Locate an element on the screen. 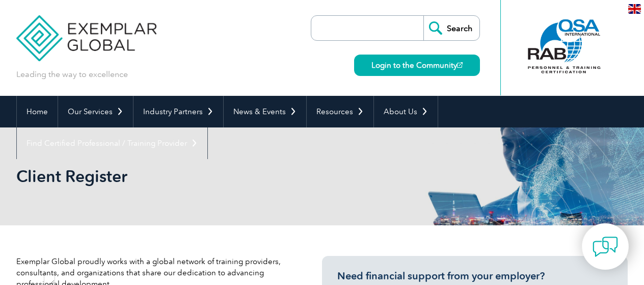 This screenshot has height=285, width=644. a: Resources is located at coordinates (340, 111).